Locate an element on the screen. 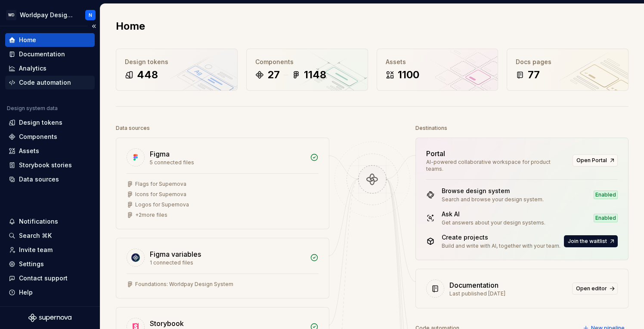  a: Settings is located at coordinates (50, 264).